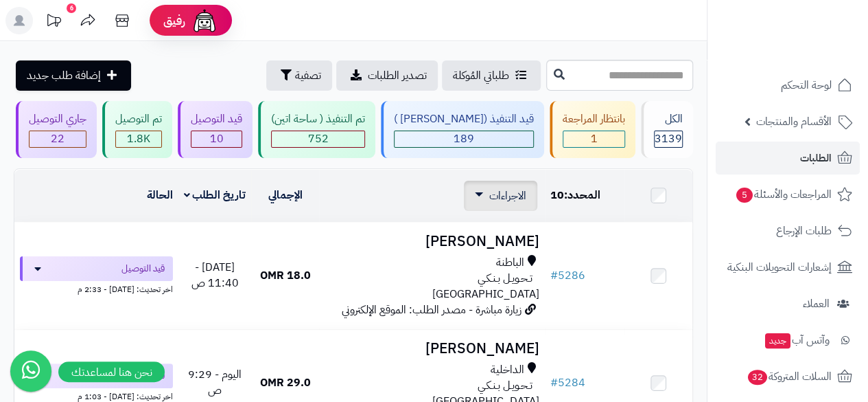 This screenshot has height=402, width=868. I want to click on a: #5286, so click(568, 275).